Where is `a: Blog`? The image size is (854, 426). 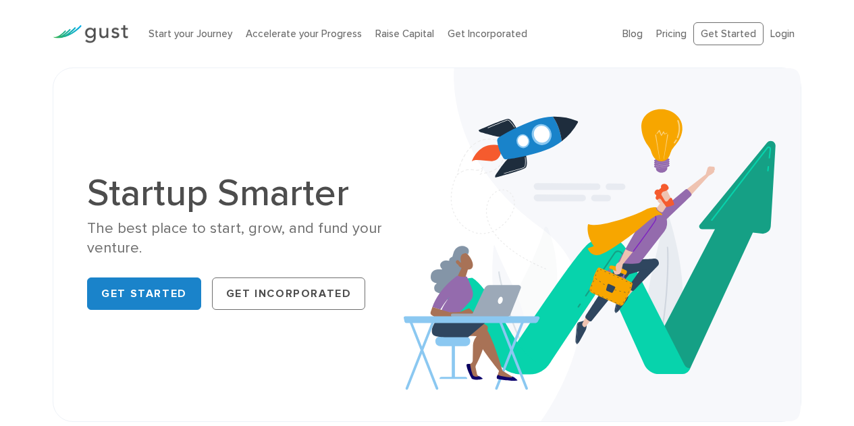 a: Blog is located at coordinates (632, 34).